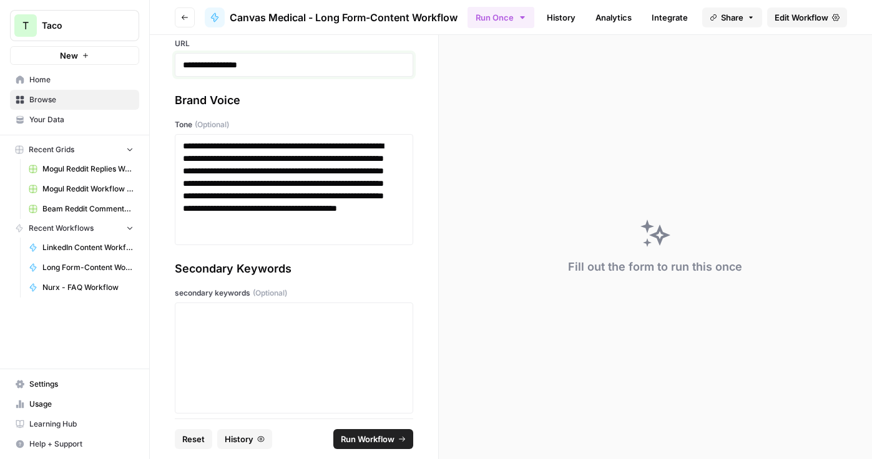 Image resolution: width=872 pixels, height=459 pixels. I want to click on label: URL, so click(294, 44).